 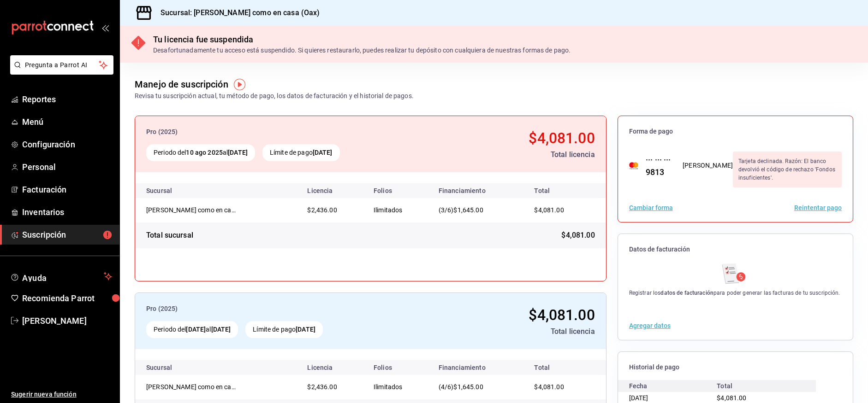 What do you see at coordinates (67, 212) in the screenshot?
I see `span: Inventarios` at bounding box center [67, 212].